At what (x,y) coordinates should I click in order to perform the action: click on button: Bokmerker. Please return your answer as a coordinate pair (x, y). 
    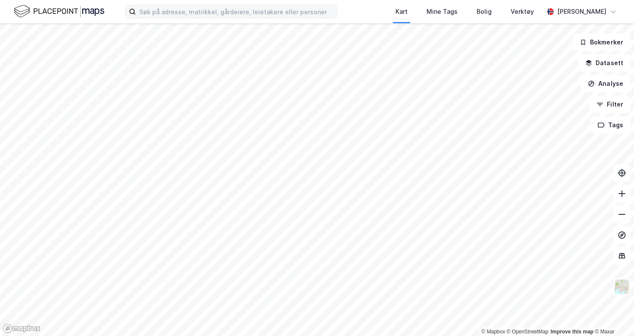
    Looking at the image, I should click on (602, 42).